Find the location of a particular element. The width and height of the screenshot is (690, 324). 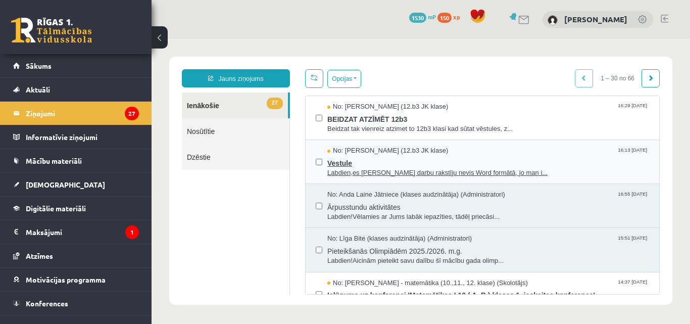

span: Ielūgums uz konferenci 'Matemātikas I 12.( A, B ) klases 1. ieskaites konference' is located at coordinates (336, 255).